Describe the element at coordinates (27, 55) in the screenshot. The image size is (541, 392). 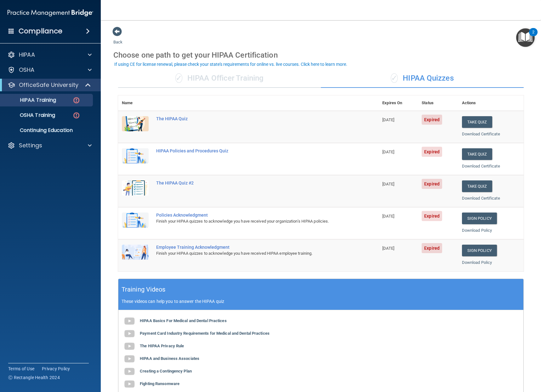
I see `p: HIPAA` at that location.